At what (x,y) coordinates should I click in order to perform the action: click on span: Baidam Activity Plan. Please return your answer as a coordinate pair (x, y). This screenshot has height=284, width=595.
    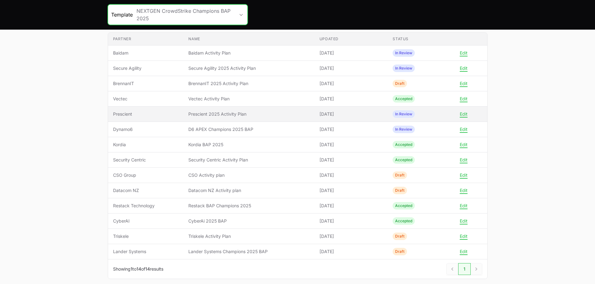
    Looking at the image, I should click on (248, 53).